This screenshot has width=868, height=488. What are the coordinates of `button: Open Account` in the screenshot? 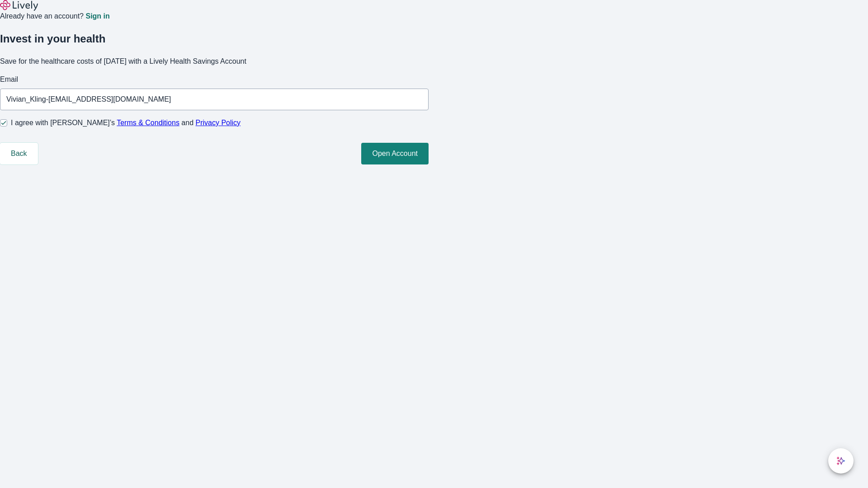 It's located at (395, 153).